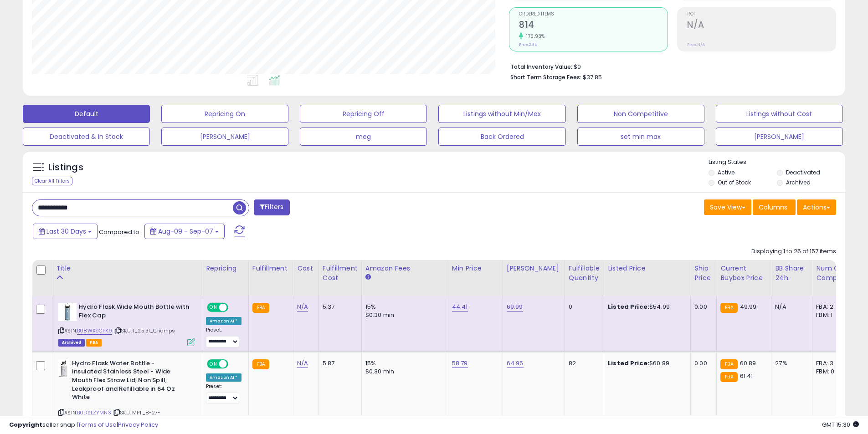  I want to click on div: Current Buybox Price, so click(744, 274).